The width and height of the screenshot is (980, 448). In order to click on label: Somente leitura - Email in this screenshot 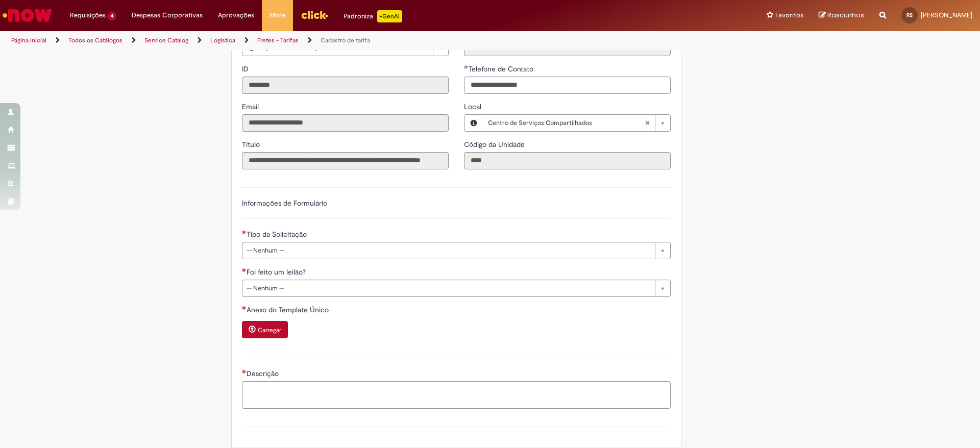, I will do `click(251, 106)`.